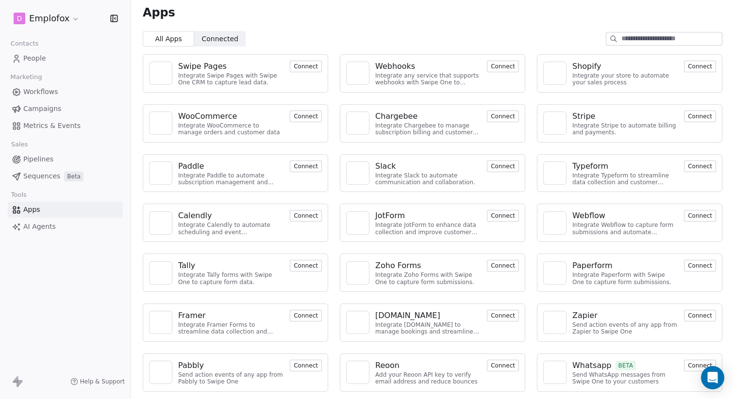 This screenshot has width=734, height=399. I want to click on div: WooCommerce, so click(207, 116).